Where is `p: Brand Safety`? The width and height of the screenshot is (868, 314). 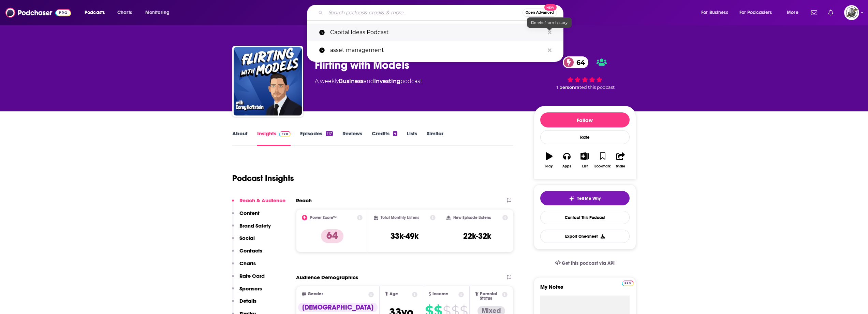 p: Brand Safety is located at coordinates (256, 225).